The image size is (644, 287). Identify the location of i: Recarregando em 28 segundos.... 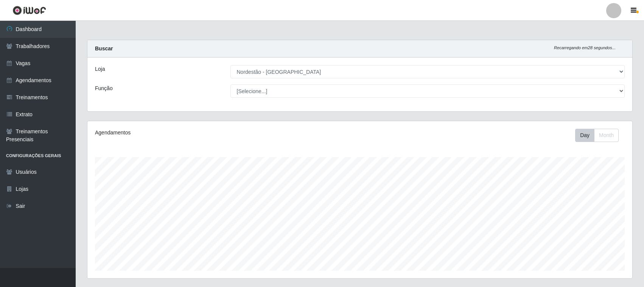
(584, 48).